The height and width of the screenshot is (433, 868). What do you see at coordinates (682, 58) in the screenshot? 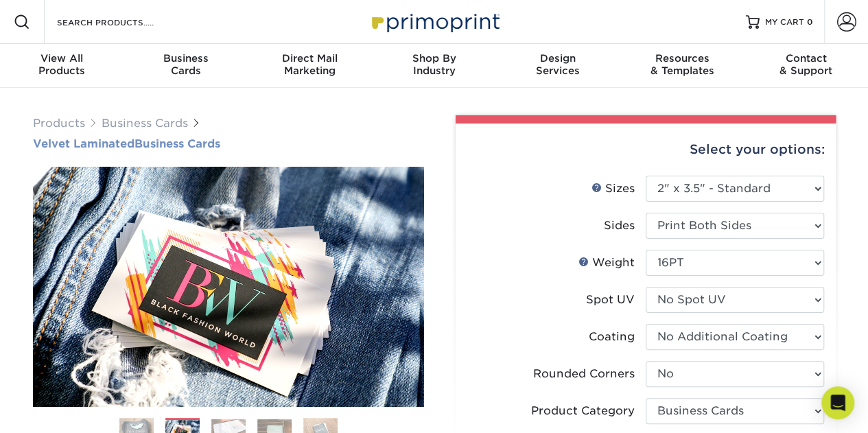
I see `span: Resources` at bounding box center [682, 58].